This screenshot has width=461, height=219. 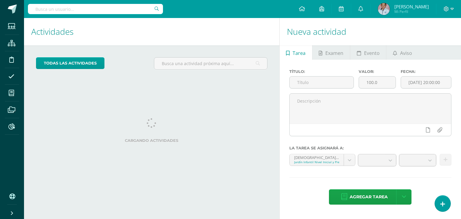 I want to click on div: Jardín Infantil Nivel Inicial y Preprimaria, so click(x=317, y=162).